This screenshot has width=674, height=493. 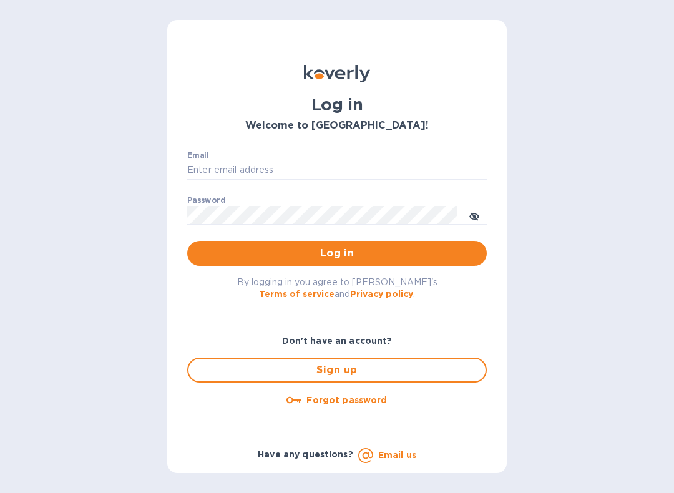 I want to click on b: Privacy policy, so click(x=381, y=294).